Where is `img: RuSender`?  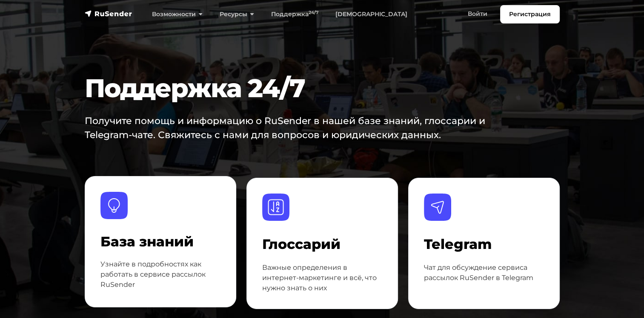
img: RuSender is located at coordinates (108, 14).